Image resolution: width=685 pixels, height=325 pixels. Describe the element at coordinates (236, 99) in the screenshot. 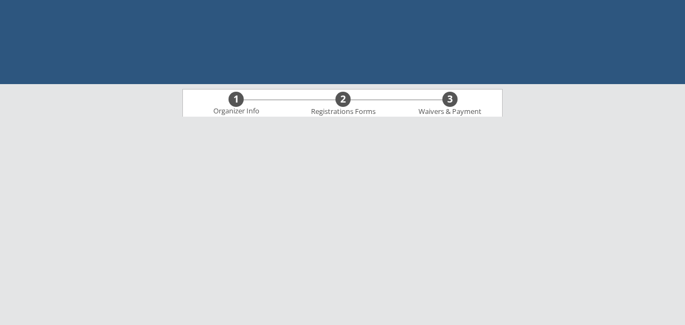

I see `div: 1` at that location.